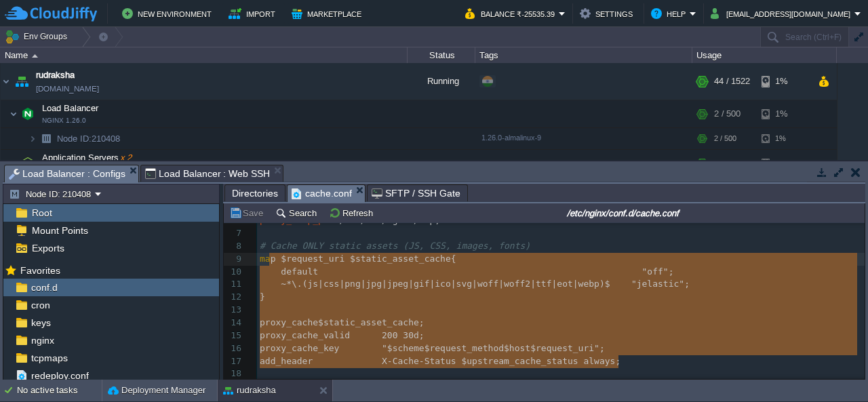 The image size is (868, 402). What do you see at coordinates (89, 138) in the screenshot?
I see `span: 210408` at bounding box center [89, 138].